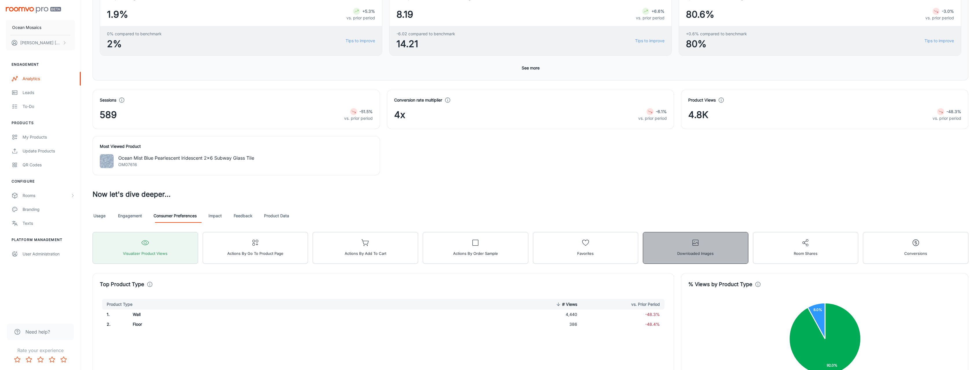 The width and height of the screenshot is (980, 370). Describe the element at coordinates (661, 111) in the screenshot. I see `strong: -6.1%` at that location.